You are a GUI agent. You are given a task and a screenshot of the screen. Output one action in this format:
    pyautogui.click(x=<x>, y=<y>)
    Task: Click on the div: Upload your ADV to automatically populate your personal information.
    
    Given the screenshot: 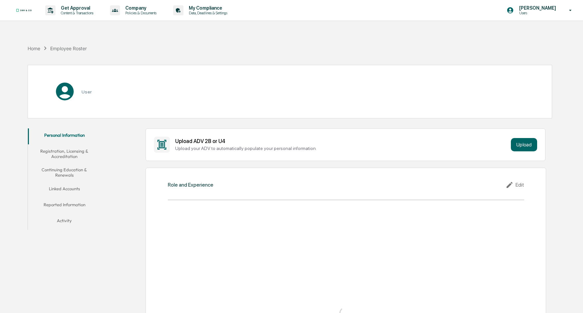 What is the action you would take?
    pyautogui.click(x=342, y=148)
    